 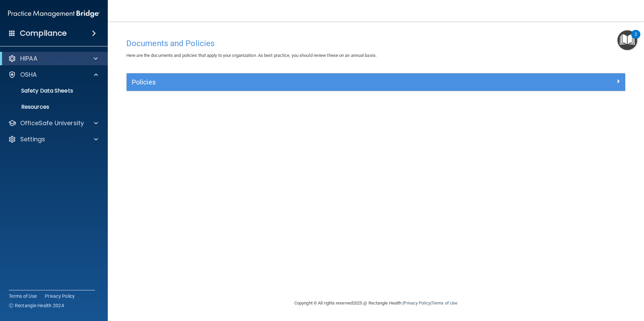 What do you see at coordinates (252, 55) in the screenshot?
I see `span: Here are the documents and policies that apply to your organization. As best practice, you should...` at bounding box center [252, 55].